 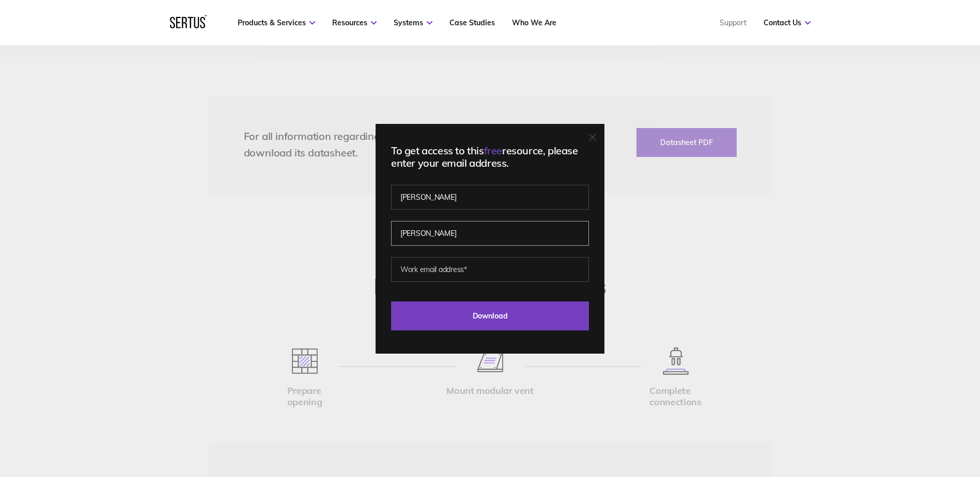 I want to click on span: free, so click(x=493, y=150).